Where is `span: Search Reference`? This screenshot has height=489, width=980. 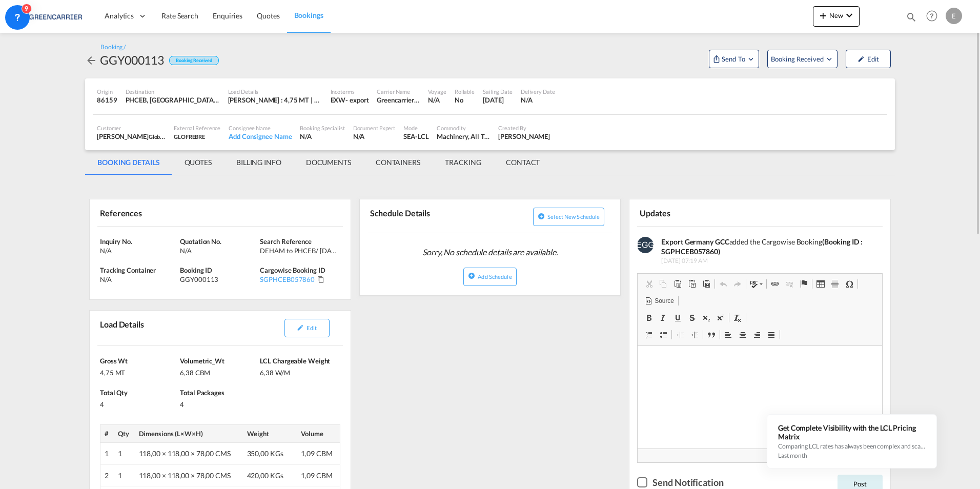 span: Search Reference is located at coordinates (285, 241).